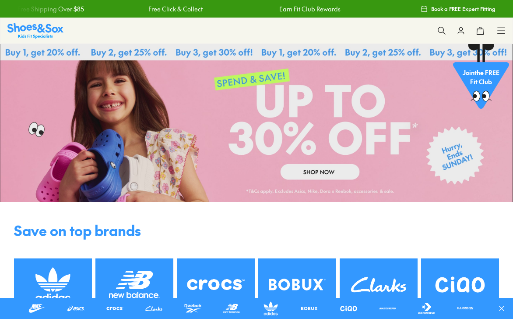 The height and width of the screenshot is (319, 513). What do you see at coordinates (458, 9) in the screenshot?
I see `a: Book a FREE Expert Fitting` at bounding box center [458, 9].